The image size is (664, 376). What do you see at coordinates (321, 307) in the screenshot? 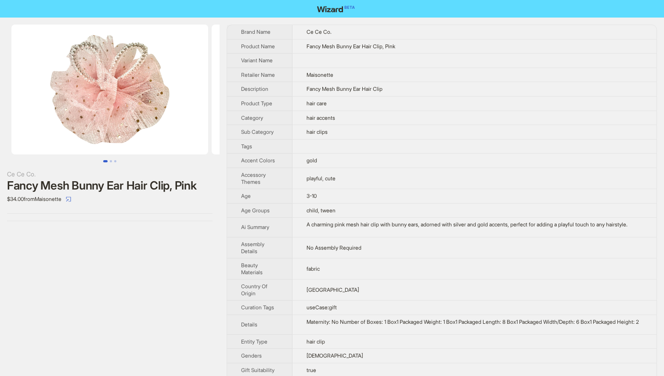
I see `span: useCase:gift` at bounding box center [321, 307].